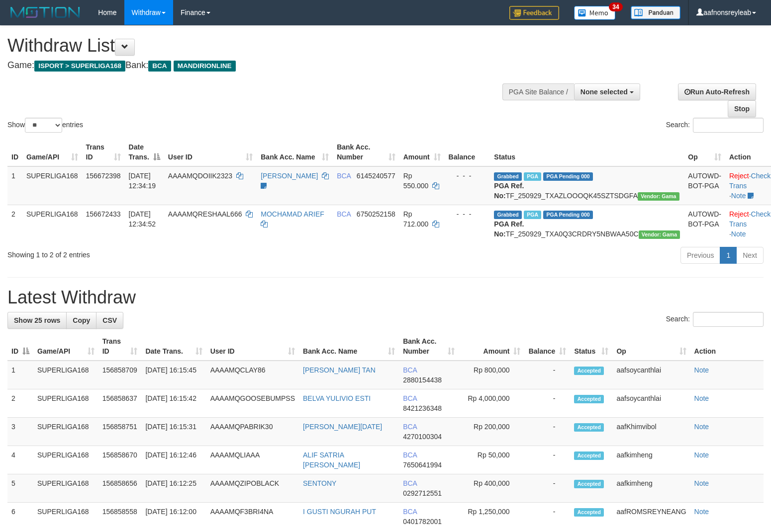  What do you see at coordinates (714, 125) in the screenshot?
I see `label: Search:` at bounding box center [714, 125].